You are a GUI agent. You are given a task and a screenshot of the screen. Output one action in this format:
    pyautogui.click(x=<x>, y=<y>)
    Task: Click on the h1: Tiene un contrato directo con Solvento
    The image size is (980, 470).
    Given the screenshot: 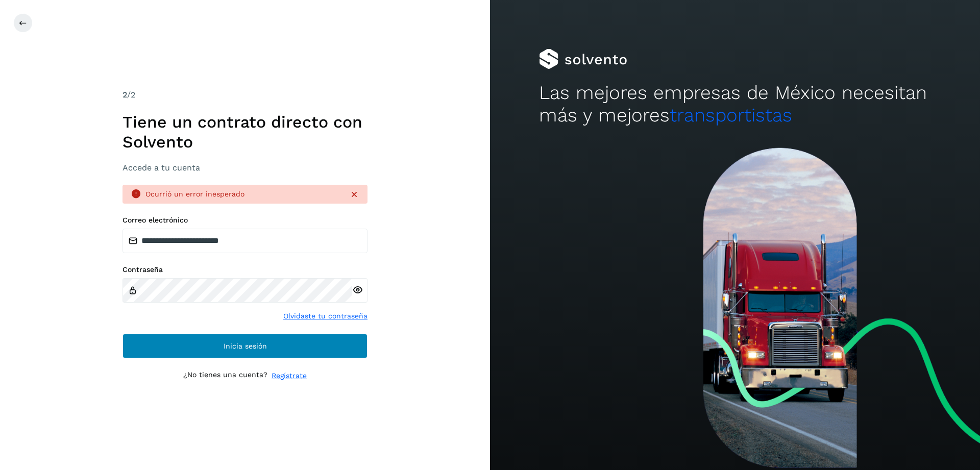 What is the action you would take?
    pyautogui.click(x=245, y=132)
    